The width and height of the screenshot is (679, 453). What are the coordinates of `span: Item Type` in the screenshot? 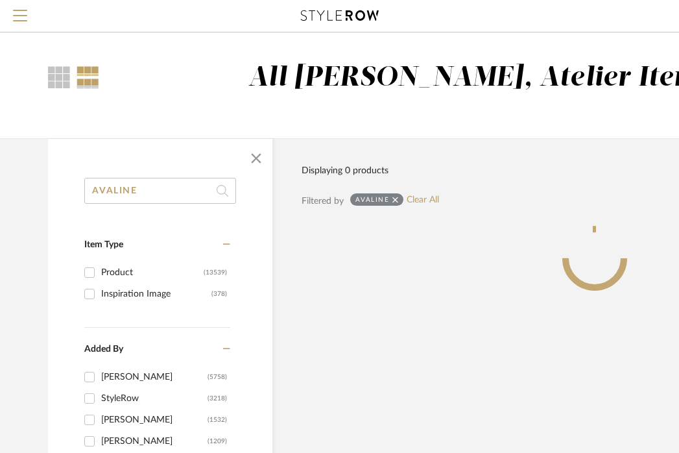 It's located at (104, 245).